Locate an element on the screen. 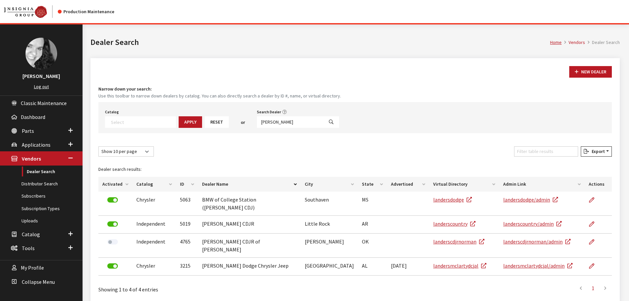  input: Filter table results is located at coordinates (546, 151).